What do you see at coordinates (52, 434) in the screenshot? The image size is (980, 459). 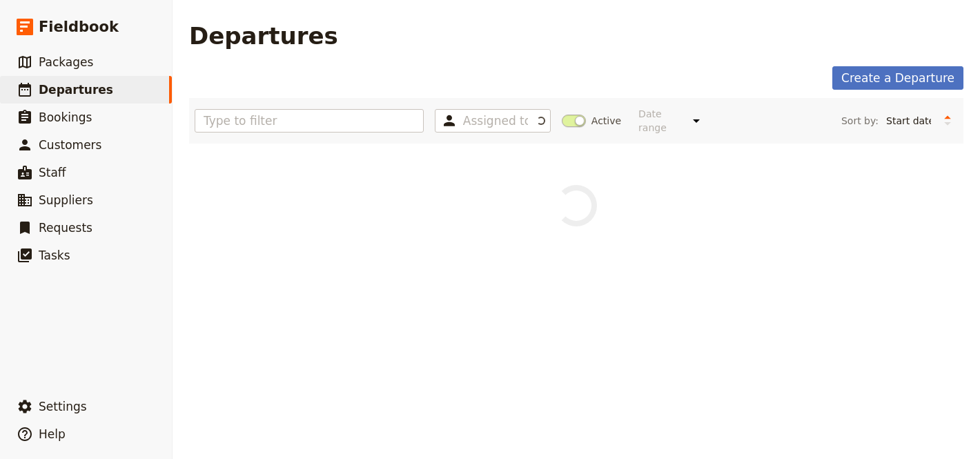 I see `span: Help` at bounding box center [52, 434].